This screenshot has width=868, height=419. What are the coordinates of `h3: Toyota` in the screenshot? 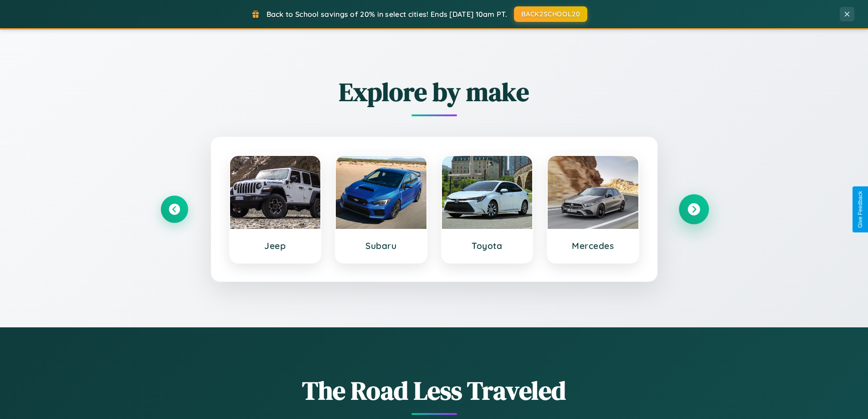 It's located at (487, 246).